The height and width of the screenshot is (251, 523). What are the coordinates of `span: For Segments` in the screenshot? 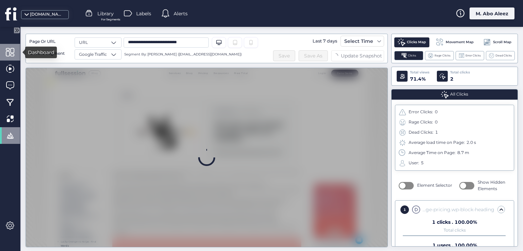 It's located at (111, 19).